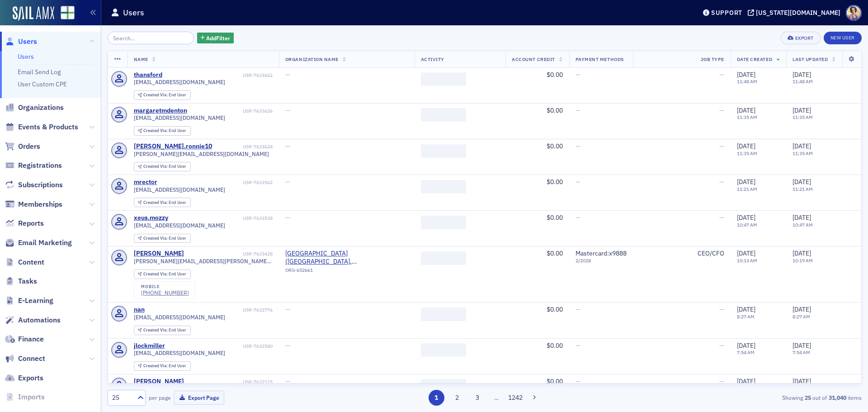  What do you see at coordinates (31, 397) in the screenshot?
I see `span: Imports` at bounding box center [31, 397].